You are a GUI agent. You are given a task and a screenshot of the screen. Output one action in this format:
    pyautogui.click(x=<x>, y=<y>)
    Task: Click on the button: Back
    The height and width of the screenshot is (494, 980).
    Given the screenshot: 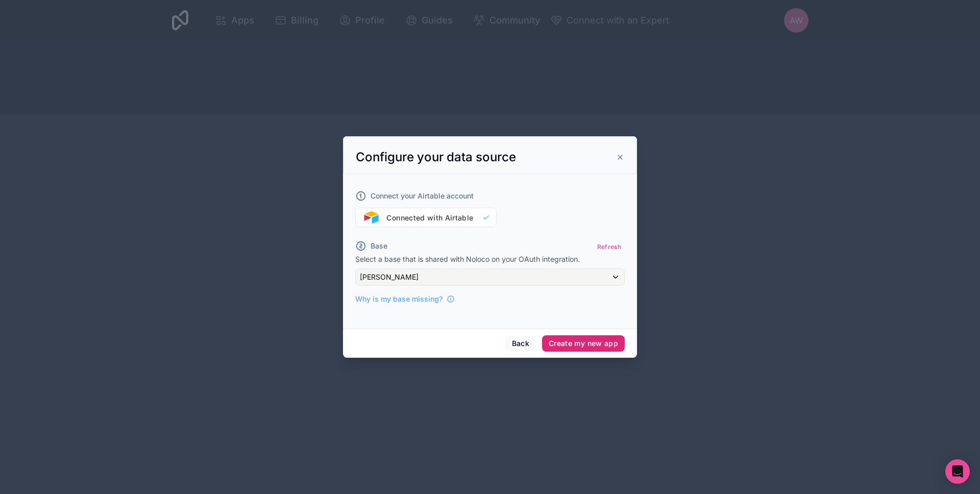 What is the action you would take?
    pyautogui.click(x=520, y=343)
    